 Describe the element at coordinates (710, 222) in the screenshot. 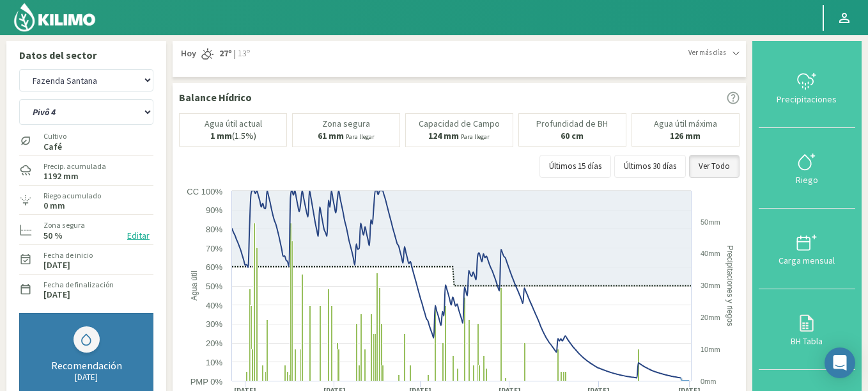

I see `text: 50mm` at that location.